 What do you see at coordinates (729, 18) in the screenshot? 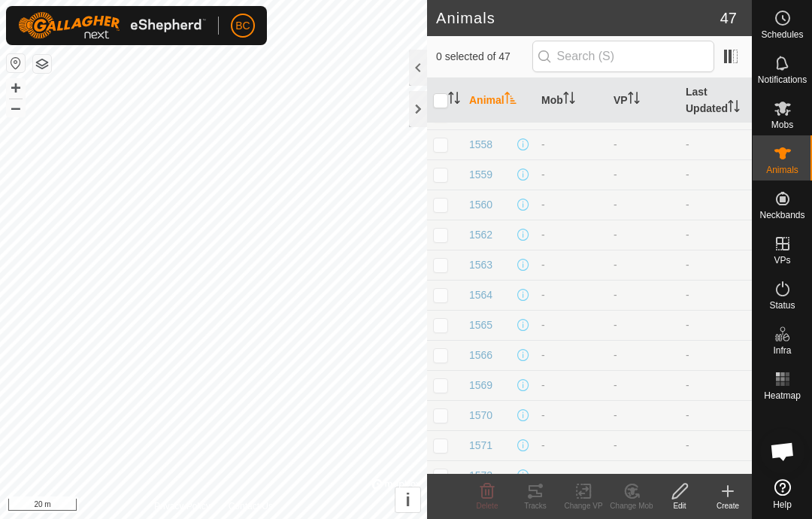
I see `span: 47` at bounding box center [729, 18].